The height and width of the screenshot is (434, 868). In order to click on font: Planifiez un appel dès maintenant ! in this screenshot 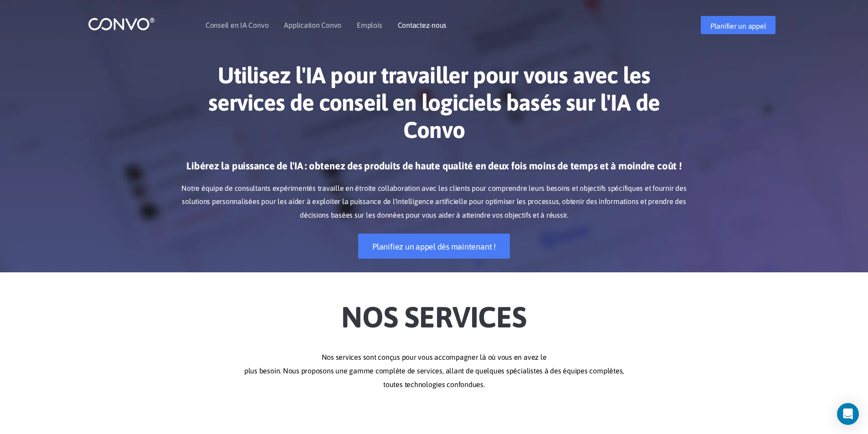, I will do `click(434, 246)`.